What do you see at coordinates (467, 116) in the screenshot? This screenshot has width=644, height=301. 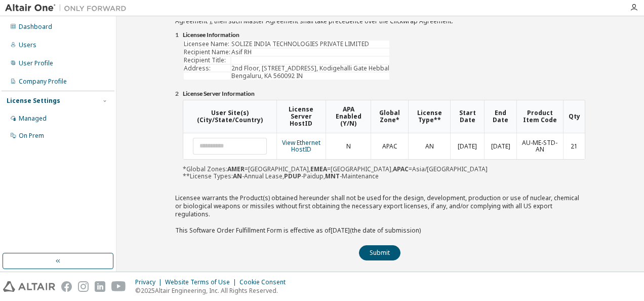 I see `th: Start Date` at bounding box center [467, 116].